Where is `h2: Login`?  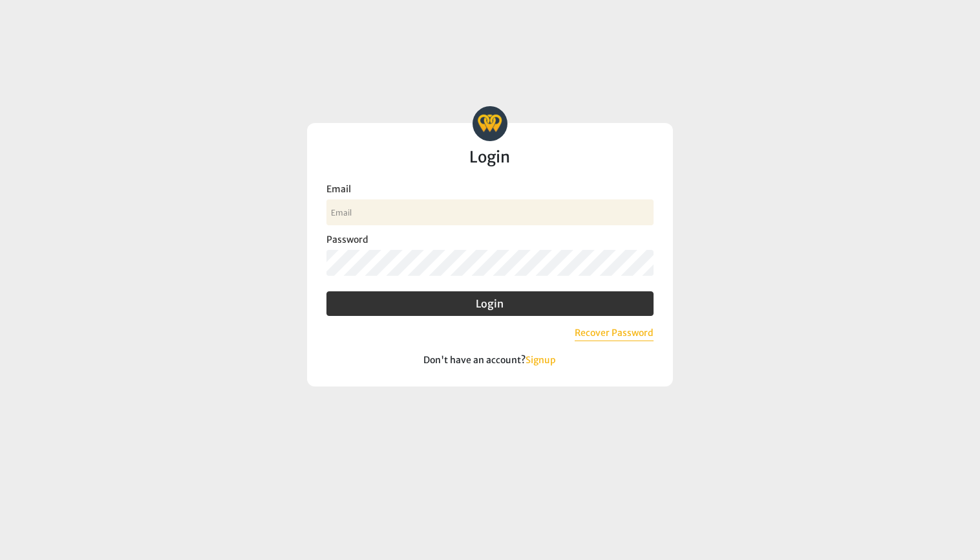
h2: Login is located at coordinates (490, 157).